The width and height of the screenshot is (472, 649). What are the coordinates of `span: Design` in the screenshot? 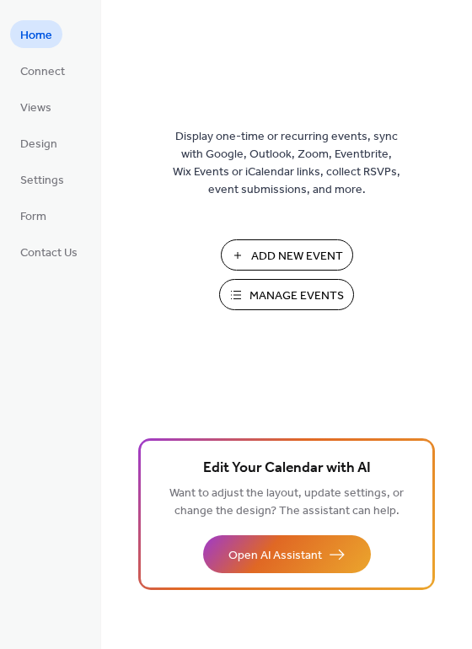 It's located at (39, 144).